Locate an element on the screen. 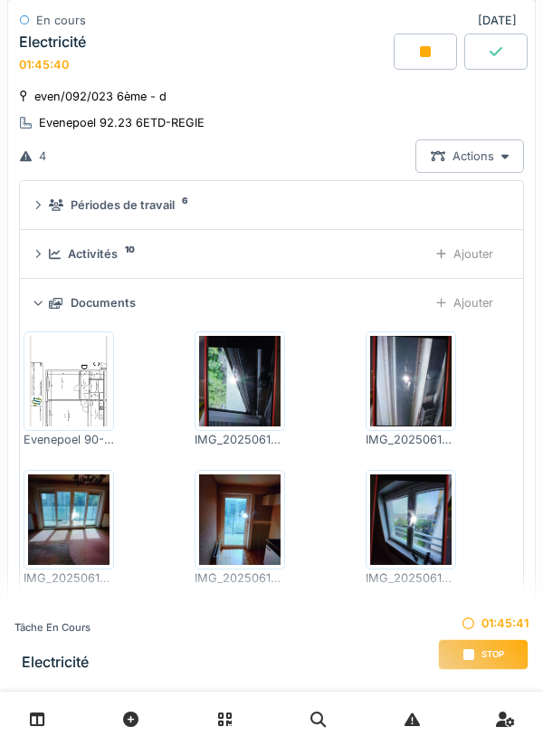 The height and width of the screenshot is (746, 543). div: 01:45:41 is located at coordinates (484, 623).